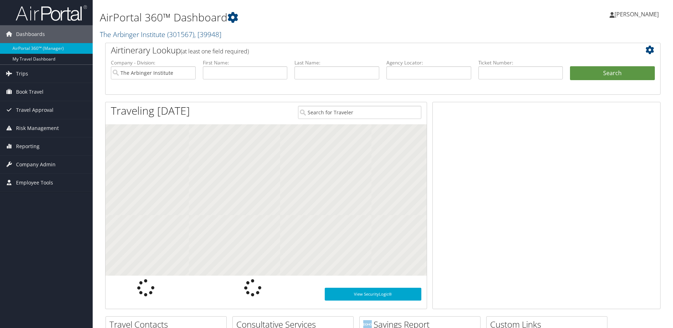 This screenshot has height=328, width=673. Describe the element at coordinates (360, 50) in the screenshot. I see `h2: Airtinerary Lookup` at that location.